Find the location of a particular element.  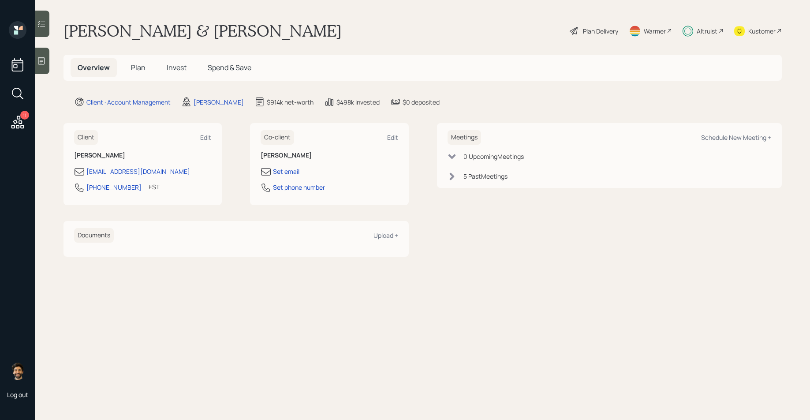

span: Plan is located at coordinates (138, 67).